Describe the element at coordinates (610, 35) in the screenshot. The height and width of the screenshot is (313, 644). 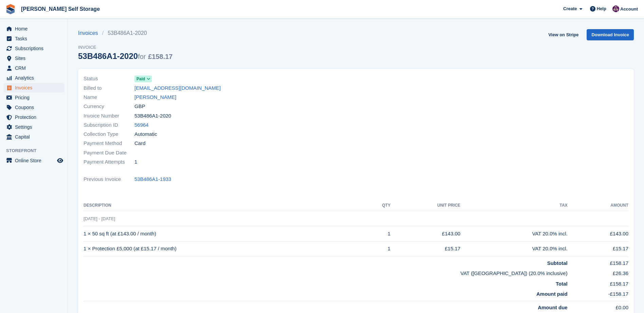
I see `a: Download Invoice` at that location.